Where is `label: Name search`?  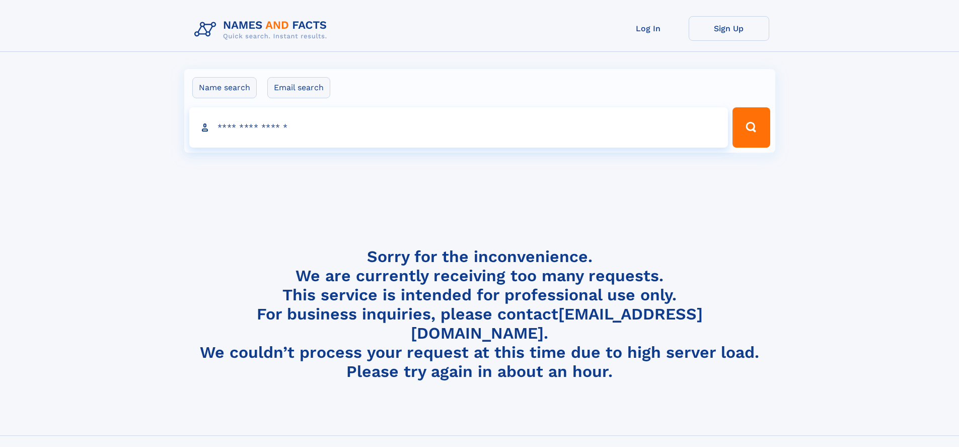 label: Name search is located at coordinates (225, 88).